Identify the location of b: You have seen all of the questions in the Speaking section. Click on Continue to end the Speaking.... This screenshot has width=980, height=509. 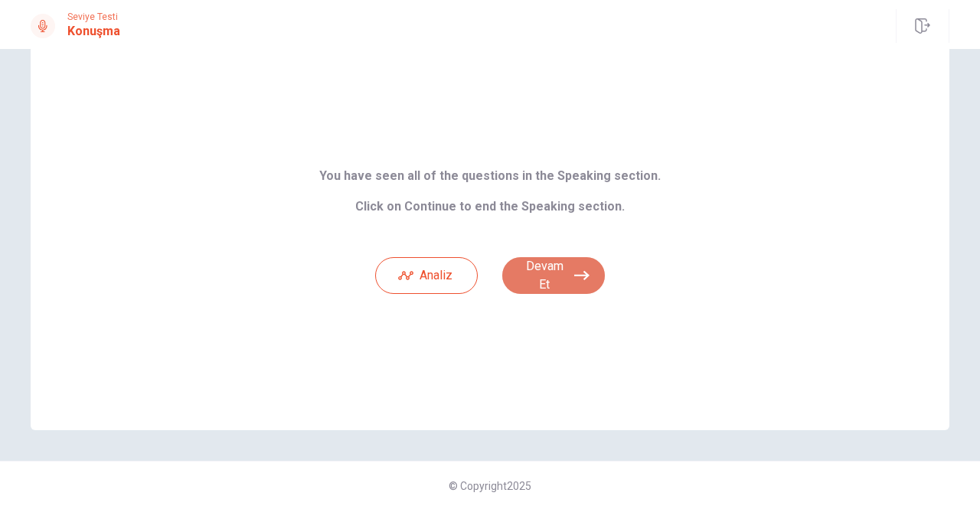
(490, 190).